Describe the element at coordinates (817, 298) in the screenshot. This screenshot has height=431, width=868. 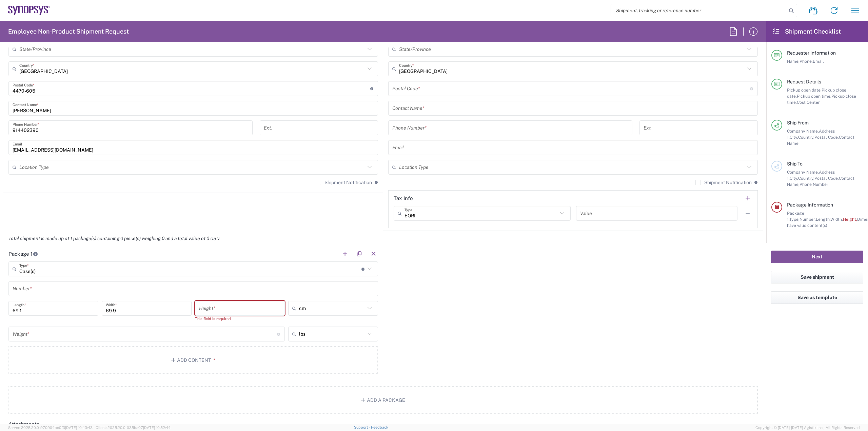
I see `button: Save as template` at that location.